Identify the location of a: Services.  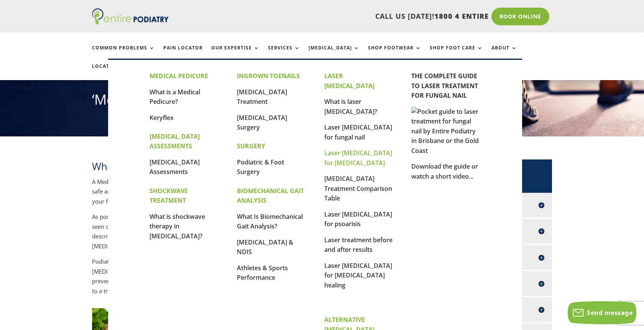
(284, 53).